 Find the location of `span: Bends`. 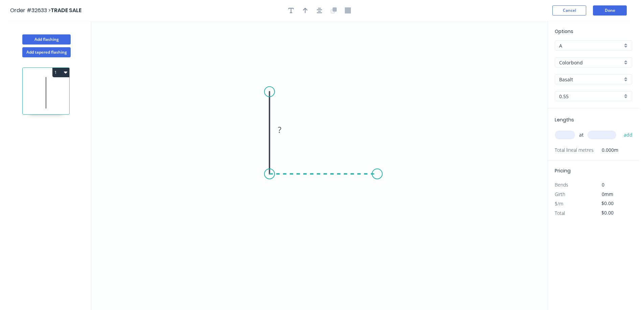

span: Bends is located at coordinates (561, 185).